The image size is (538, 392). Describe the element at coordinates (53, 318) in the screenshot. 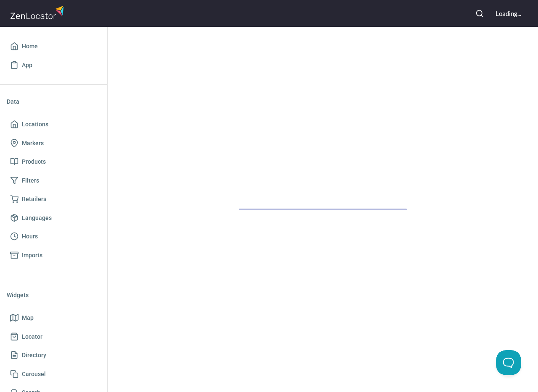

I see `a: Map` at that location.